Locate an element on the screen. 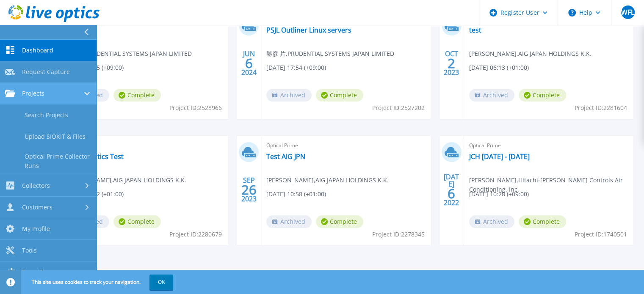 The width and height of the screenshot is (644, 294). span: Project ID: 2280679 is located at coordinates (195, 234).